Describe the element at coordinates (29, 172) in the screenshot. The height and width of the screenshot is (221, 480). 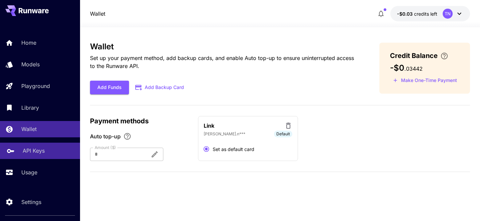
I see `p: Usage` at that location.